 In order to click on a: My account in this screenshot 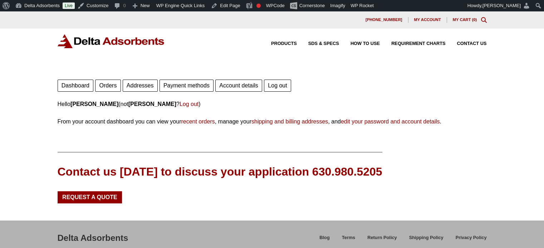, I will do `click(427, 20)`.